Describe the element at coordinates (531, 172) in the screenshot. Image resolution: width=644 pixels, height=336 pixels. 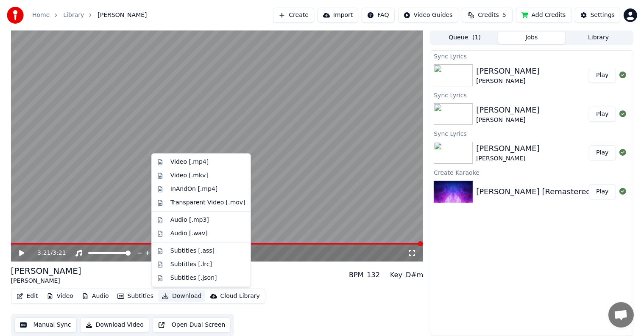
I see `div: Create Karaoke` at that location.